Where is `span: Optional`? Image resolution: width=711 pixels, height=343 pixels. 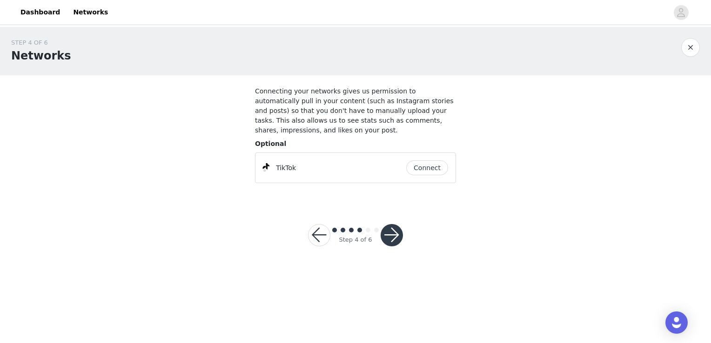 span: Optional is located at coordinates (270, 144).